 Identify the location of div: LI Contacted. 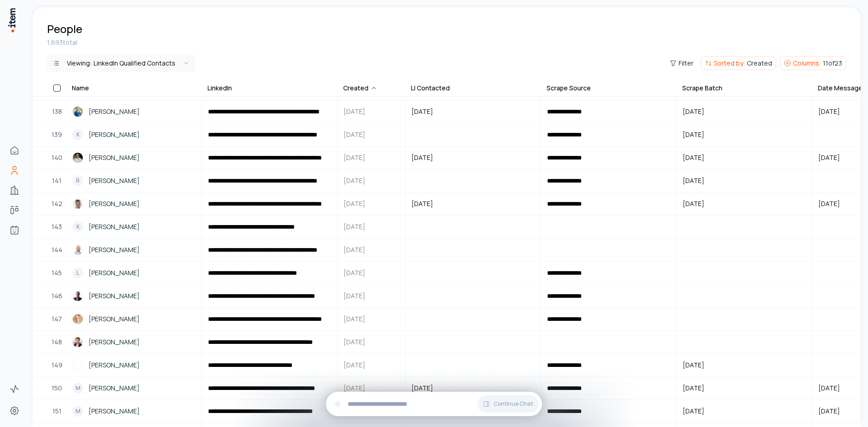
(431, 88).